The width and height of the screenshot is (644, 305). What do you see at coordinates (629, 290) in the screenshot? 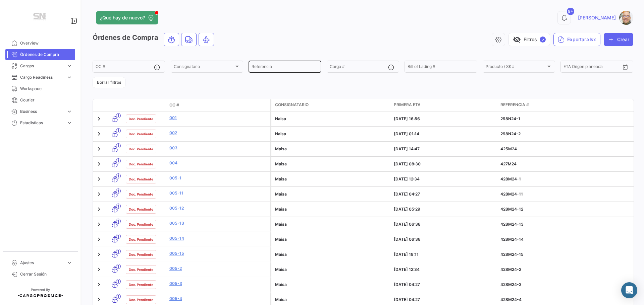
I see `div: Abrir Intercom Messenger` at bounding box center [629, 290].